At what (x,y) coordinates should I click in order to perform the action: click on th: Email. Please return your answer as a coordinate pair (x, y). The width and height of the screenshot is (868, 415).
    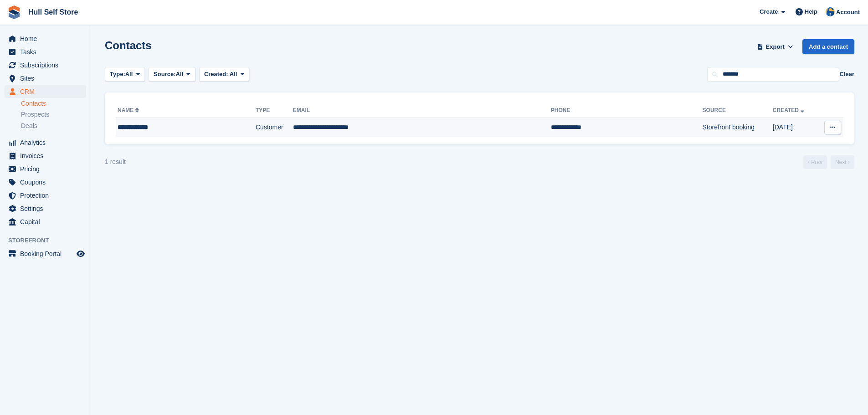
    Looking at the image, I should click on (423, 111).